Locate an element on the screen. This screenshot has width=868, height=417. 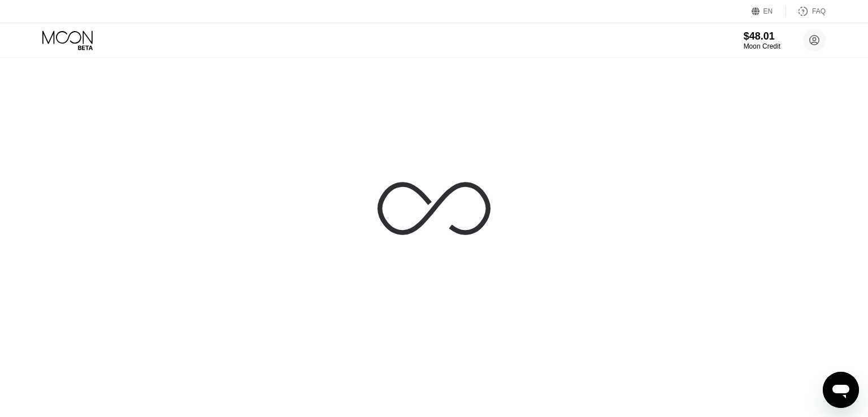
div: $48.01Moon Credit is located at coordinates (762, 40).